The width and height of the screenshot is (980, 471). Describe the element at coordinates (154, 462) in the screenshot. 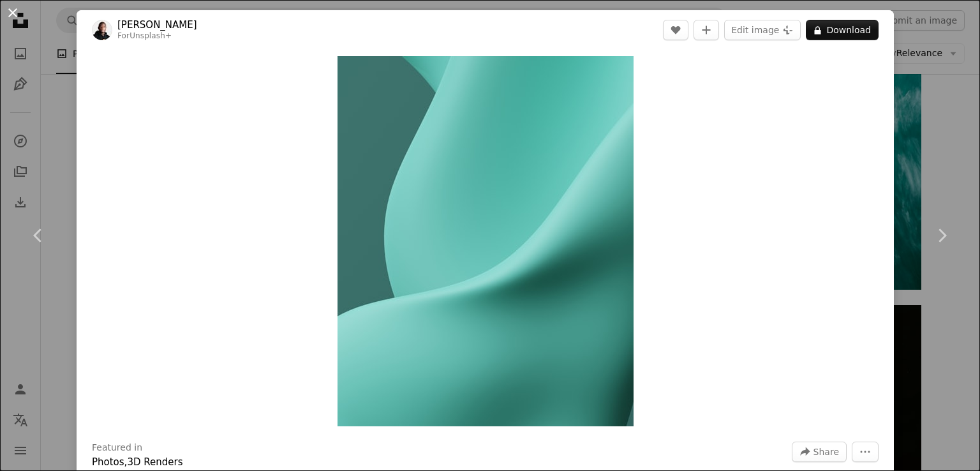

I see `a: 3D Renders` at that location.